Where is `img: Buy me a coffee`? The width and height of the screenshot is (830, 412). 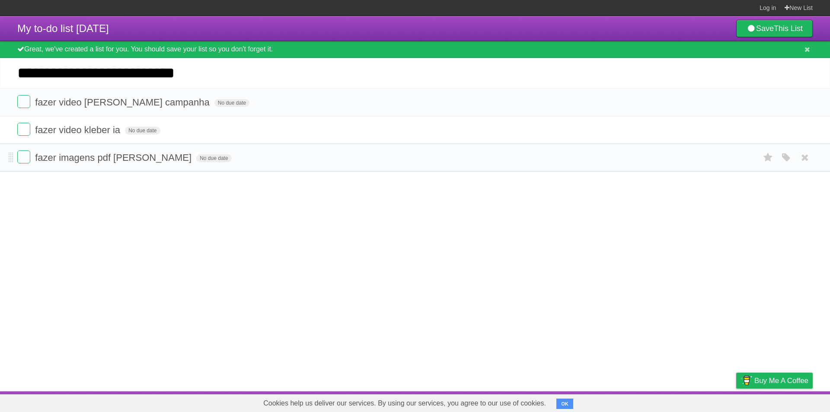 img: Buy me a coffee is located at coordinates (747, 381).